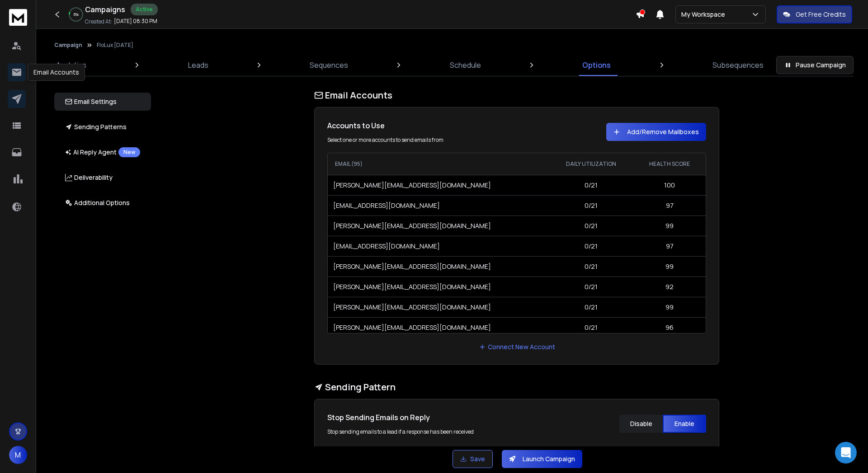 This screenshot has height=473, width=868. Describe the element at coordinates (517, 95) in the screenshot. I see `h1: Email Accounts` at that location.